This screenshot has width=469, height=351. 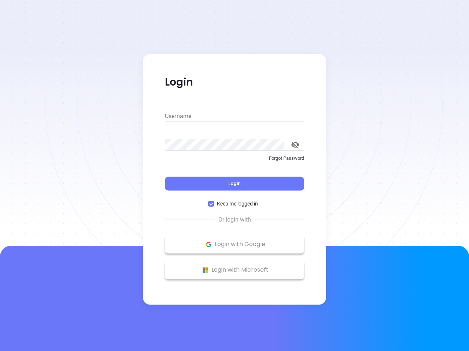 What do you see at coordinates (234, 245) in the screenshot?
I see `button: Google Logo Login with Google` at bounding box center [234, 245].